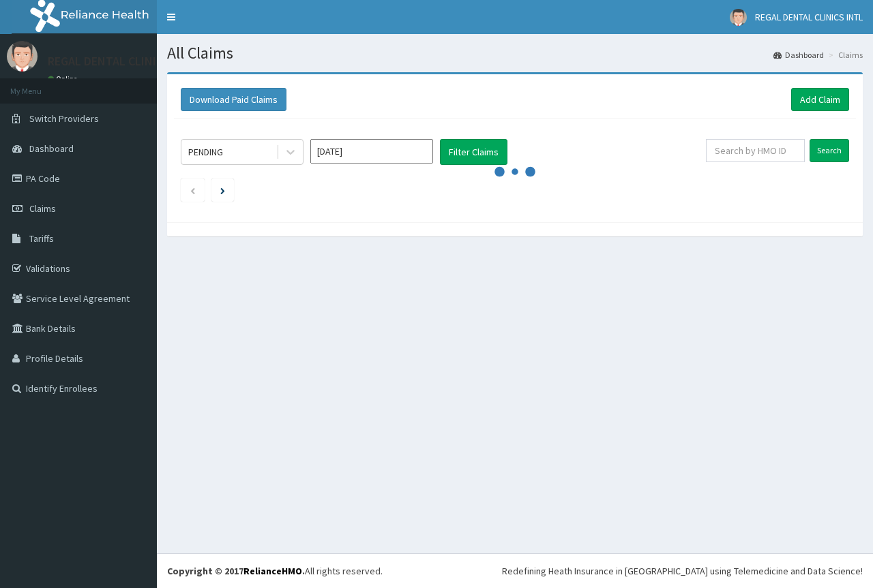 This screenshot has height=588, width=873. Describe the element at coordinates (515, 571) in the screenshot. I see `footer: All rights reserved.` at that location.